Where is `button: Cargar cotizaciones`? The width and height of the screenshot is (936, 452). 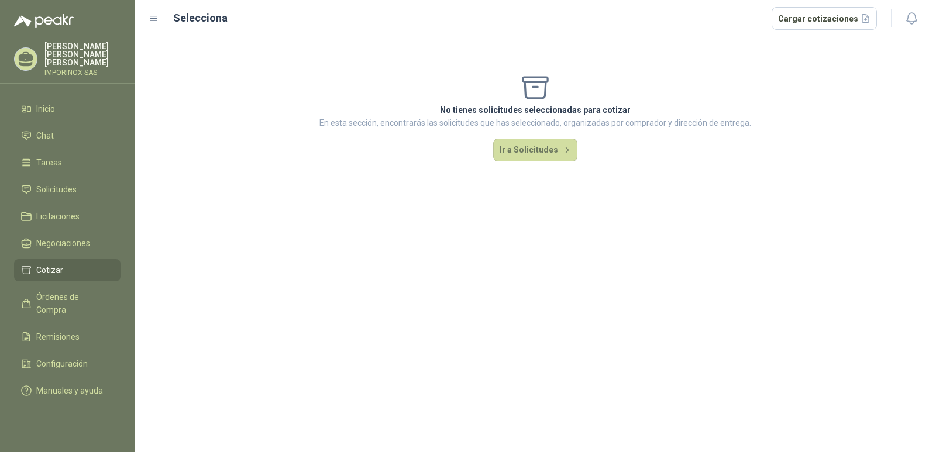
button: Cargar cotizaciones is located at coordinates (825, 19).